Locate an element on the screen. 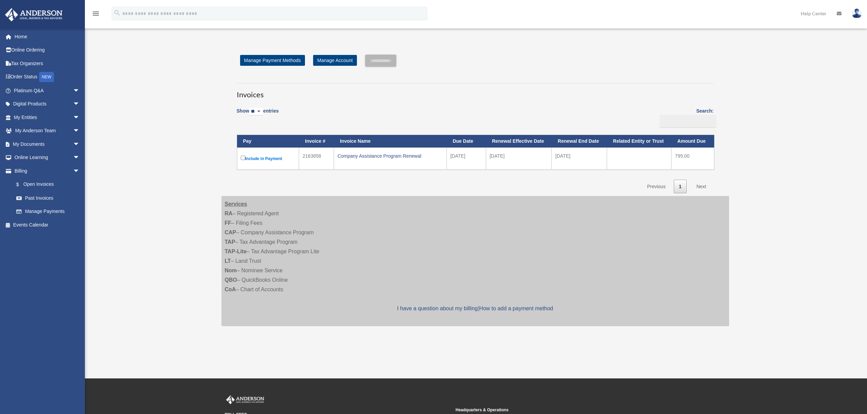  input: Search: is located at coordinates (687, 122).